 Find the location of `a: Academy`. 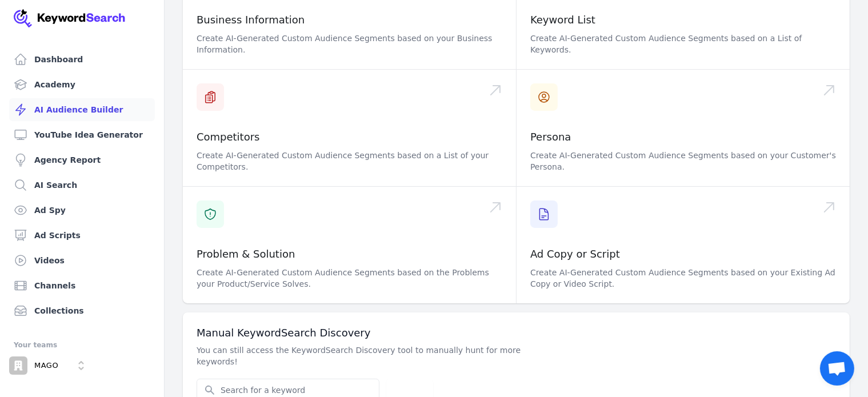

a: Academy is located at coordinates (82, 85).